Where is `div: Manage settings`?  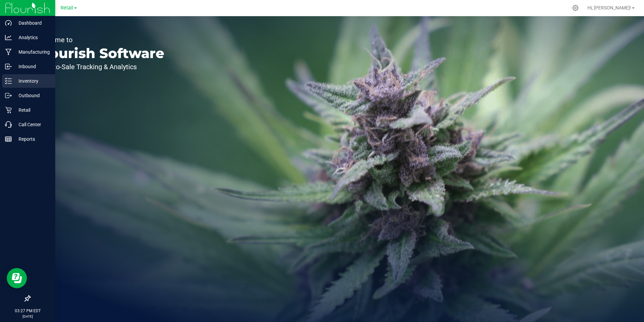 div: Manage settings is located at coordinates (576, 8).